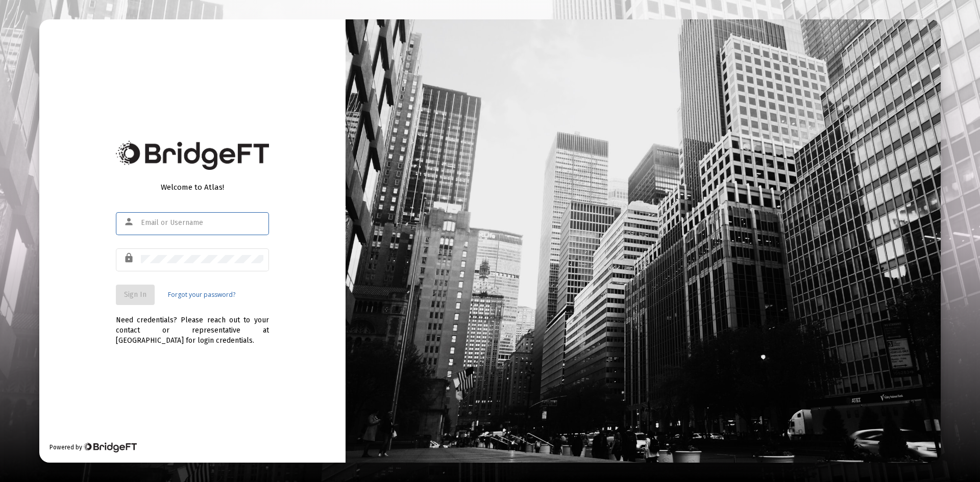 This screenshot has width=980, height=482. I want to click on div: Welcome to Atlas!, so click(192, 188).